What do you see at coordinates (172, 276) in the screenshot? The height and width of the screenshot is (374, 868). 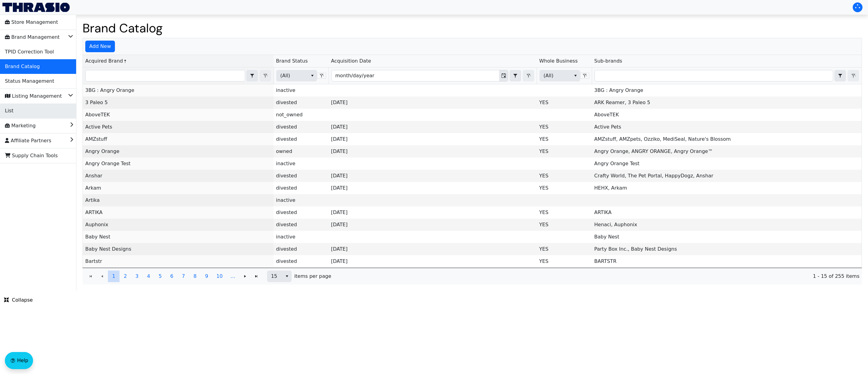 I see `span: 6` at bounding box center [172, 276].